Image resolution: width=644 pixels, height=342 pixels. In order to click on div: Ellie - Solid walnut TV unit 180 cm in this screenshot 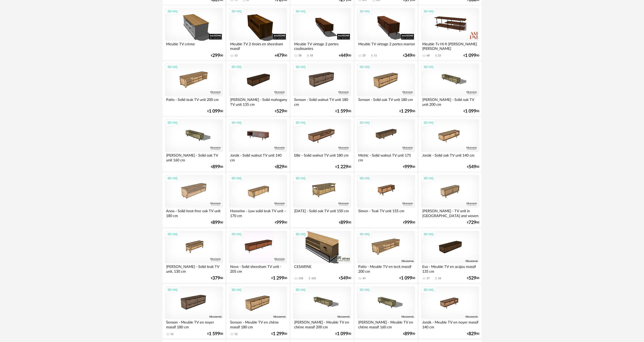, I will do `click(322, 157)`.